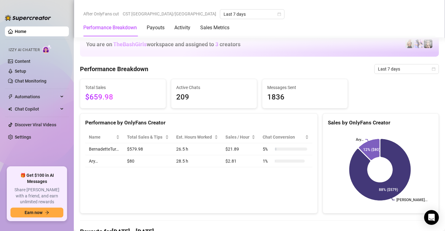 This screenshot has width=445, height=231. I want to click on img: Ary, so click(419, 44).